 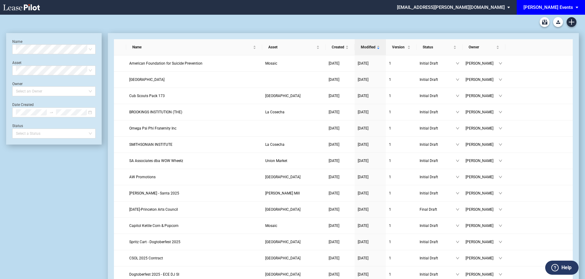 I want to click on span: Edwin McCora - Santa 2025, so click(x=154, y=193).